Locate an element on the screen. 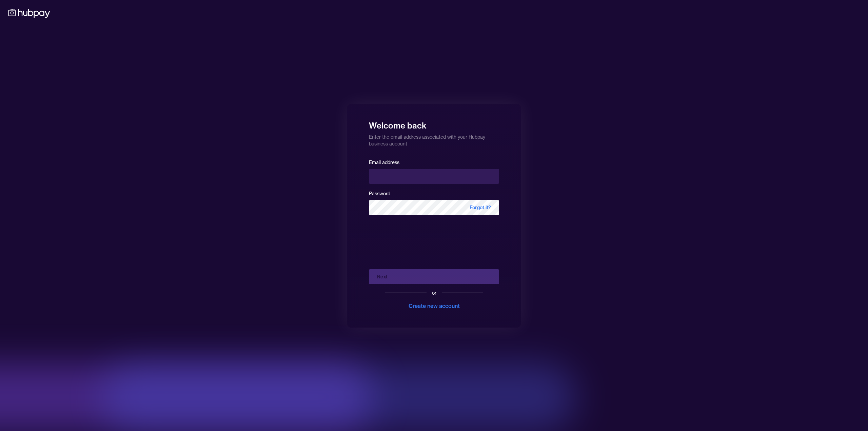 This screenshot has height=431, width=868. label: Password is located at coordinates (379, 194).